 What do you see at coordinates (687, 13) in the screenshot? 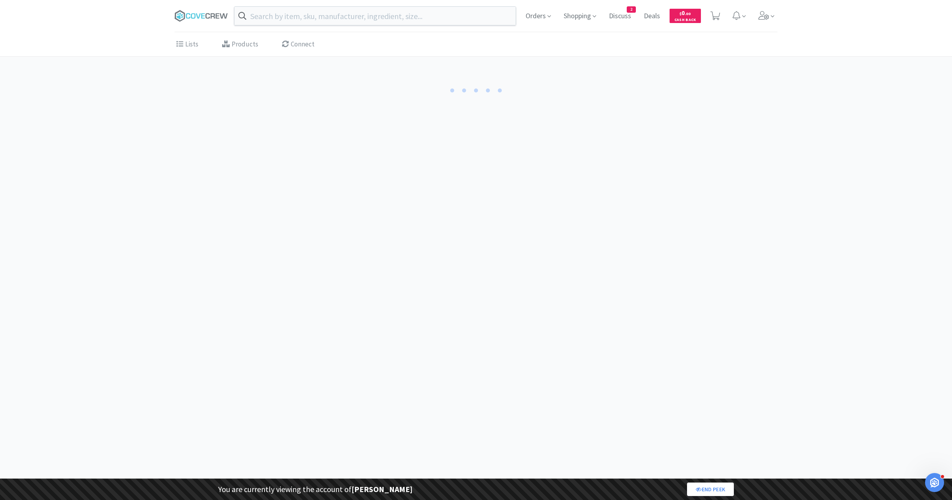
I see `span: . 00` at bounding box center [687, 13].